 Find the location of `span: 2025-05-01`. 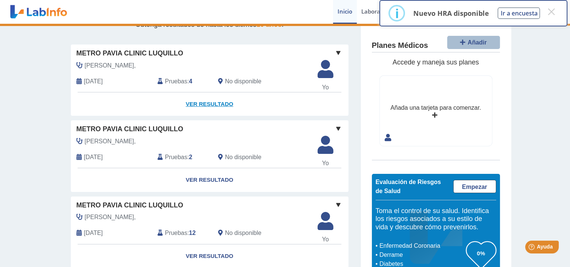

span: 2025-05-01 is located at coordinates (93, 157).